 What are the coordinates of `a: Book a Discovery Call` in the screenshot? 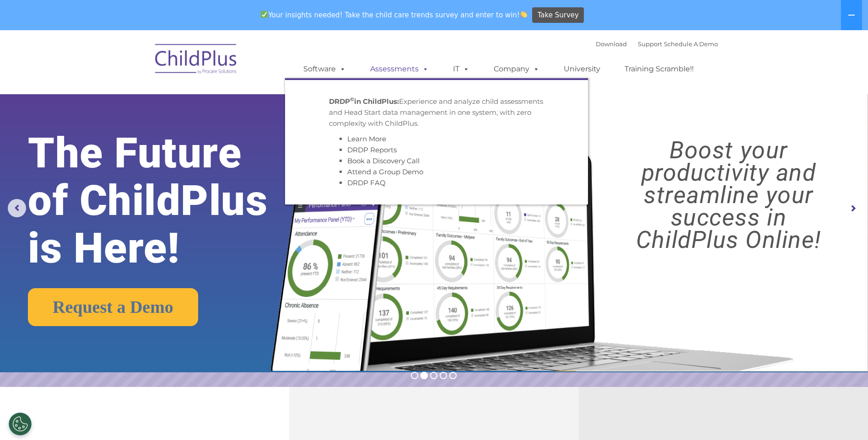 It's located at (383, 160).